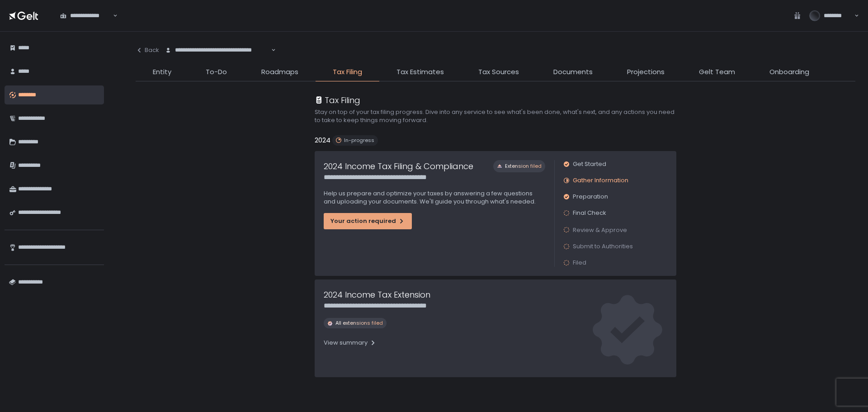  I want to click on span: Preparation, so click(591, 196).